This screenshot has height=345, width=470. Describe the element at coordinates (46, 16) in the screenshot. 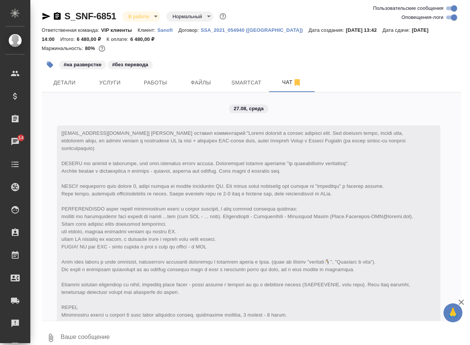

I see `button: Скопировать ссылку для ЯМессенджера` at that location.